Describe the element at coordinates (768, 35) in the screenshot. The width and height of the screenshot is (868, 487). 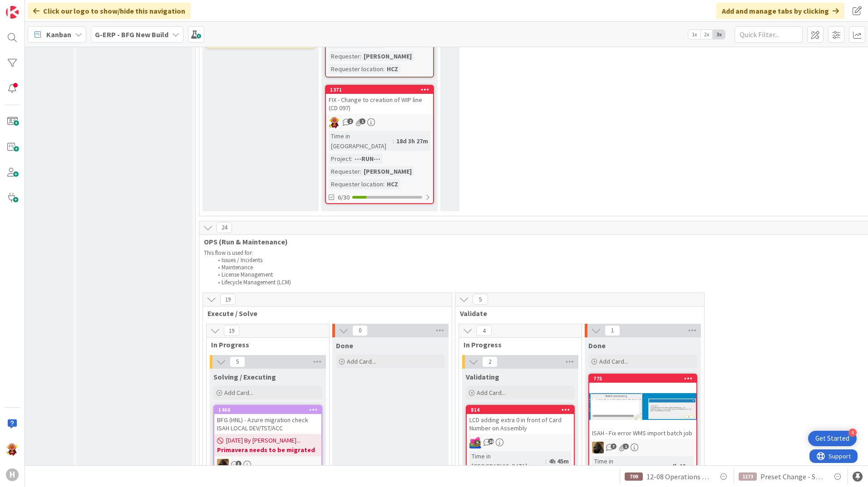
I see `input: Quick Filter...` at that location.